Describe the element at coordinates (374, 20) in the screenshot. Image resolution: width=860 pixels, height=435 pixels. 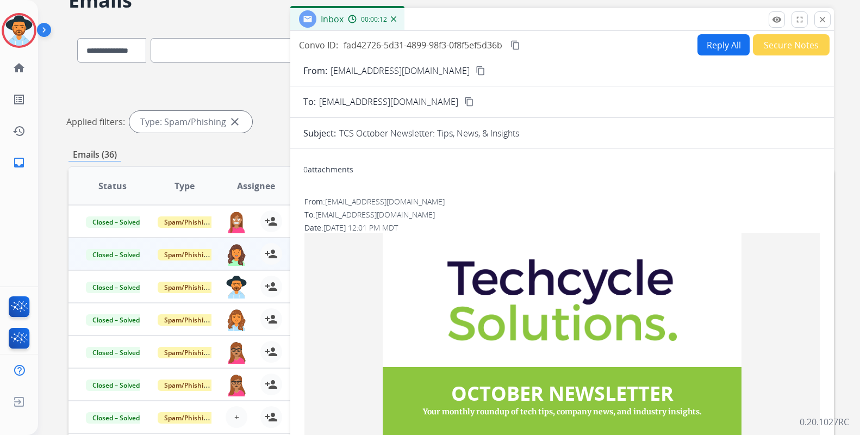
I see `span: 00:00:12` at that location.